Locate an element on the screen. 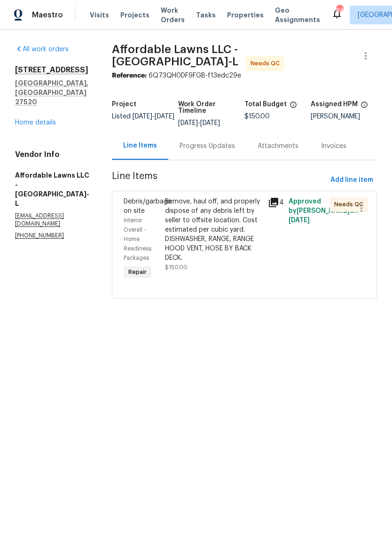  span: Debris/garbage on site is located at coordinates (148, 207).